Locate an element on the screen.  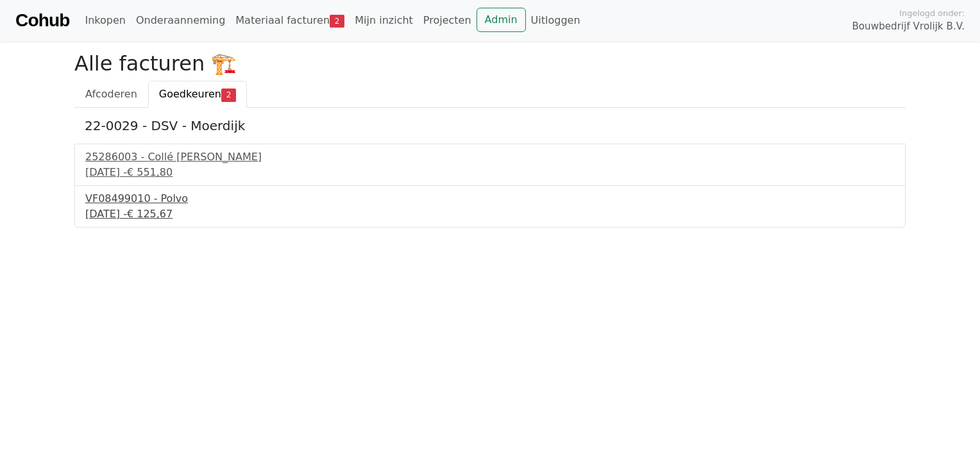
a: Inkopen is located at coordinates (104, 20).